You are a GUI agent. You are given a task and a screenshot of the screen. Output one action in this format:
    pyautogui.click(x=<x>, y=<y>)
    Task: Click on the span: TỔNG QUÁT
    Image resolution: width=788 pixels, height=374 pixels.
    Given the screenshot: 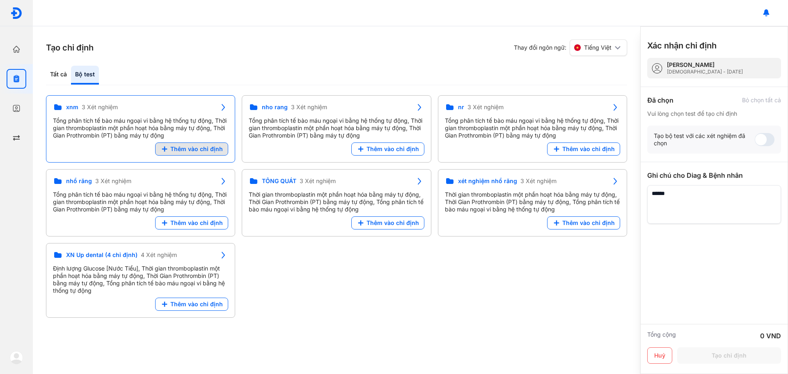 What is the action you would take?
    pyautogui.click(x=279, y=181)
    